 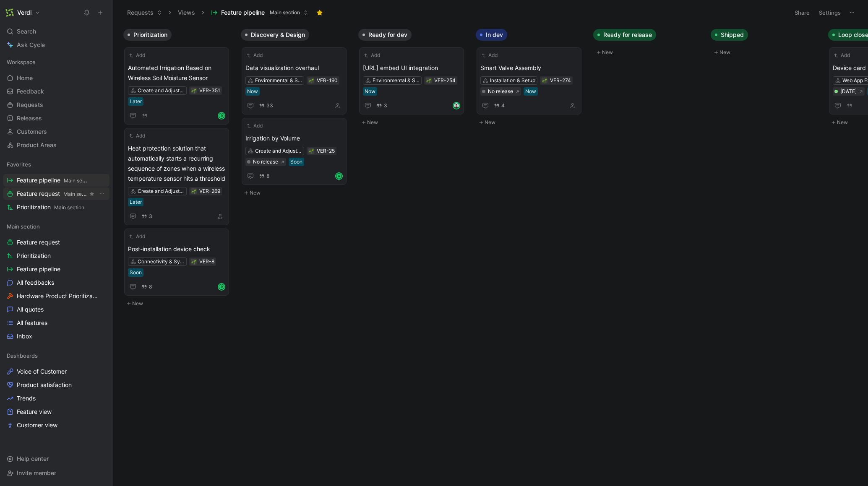 What do you see at coordinates (10, 13) in the screenshot?
I see `img: Verdi` at bounding box center [10, 13].